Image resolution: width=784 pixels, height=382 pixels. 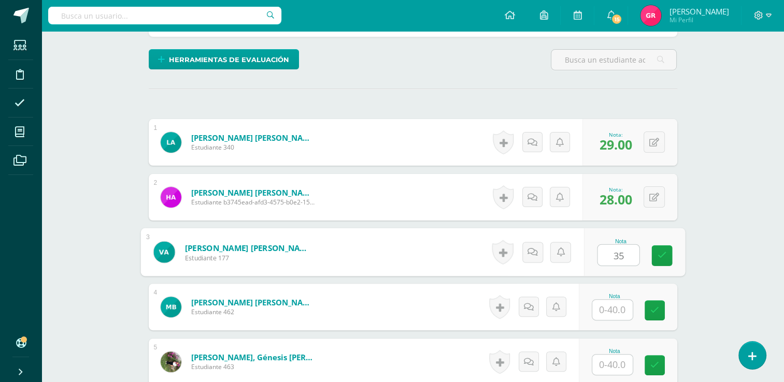 I want to click on span: Estudiante 463, so click(x=253, y=367).